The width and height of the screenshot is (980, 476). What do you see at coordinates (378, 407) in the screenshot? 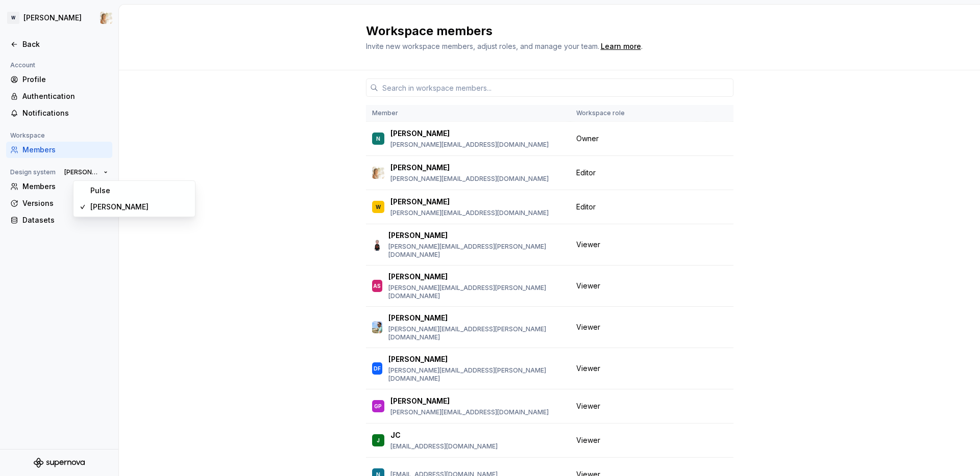
I see `div: GP` at bounding box center [378, 407].